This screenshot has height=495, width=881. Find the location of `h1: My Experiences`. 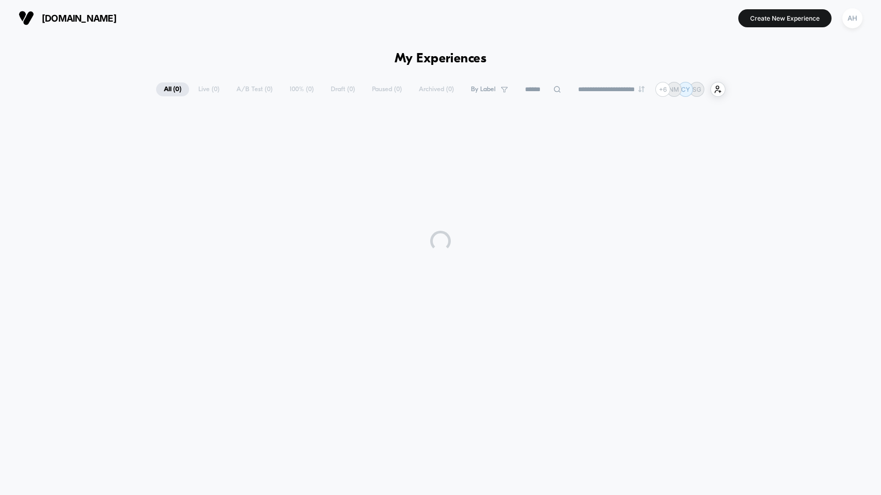

h1: My Experiences is located at coordinates (441, 59).